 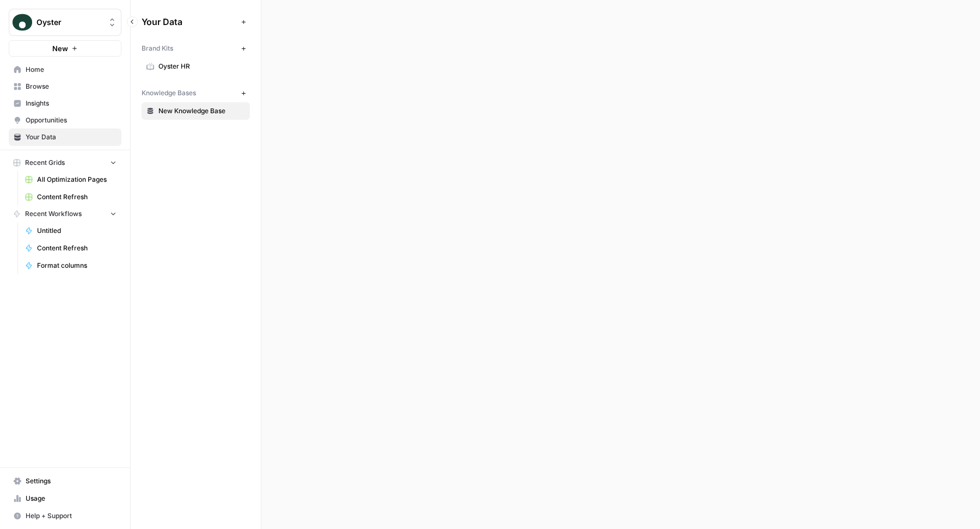 I want to click on span: Untitled, so click(x=77, y=231).